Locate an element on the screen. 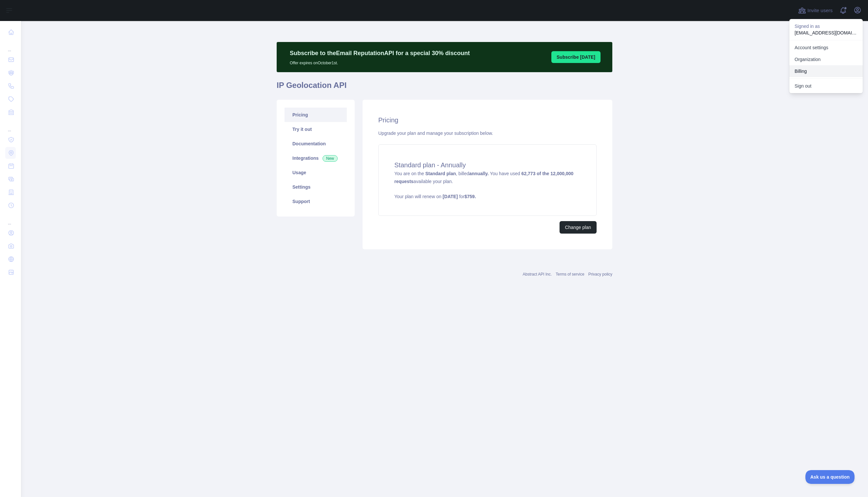 The width and height of the screenshot is (868, 497). a: Abstract API Inc. is located at coordinates (537, 274).